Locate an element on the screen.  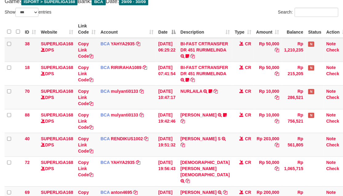
th: Website: activate to sort column ascending is located at coordinates (57, 29).